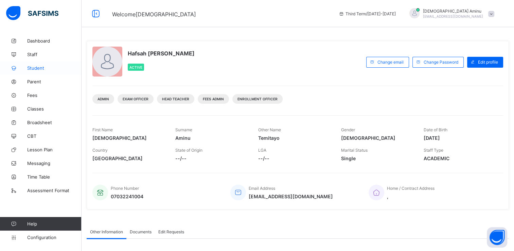 The height and width of the screenshot is (251, 514). Describe the element at coordinates (269, 129) in the screenshot. I see `span: Other Name` at that location.